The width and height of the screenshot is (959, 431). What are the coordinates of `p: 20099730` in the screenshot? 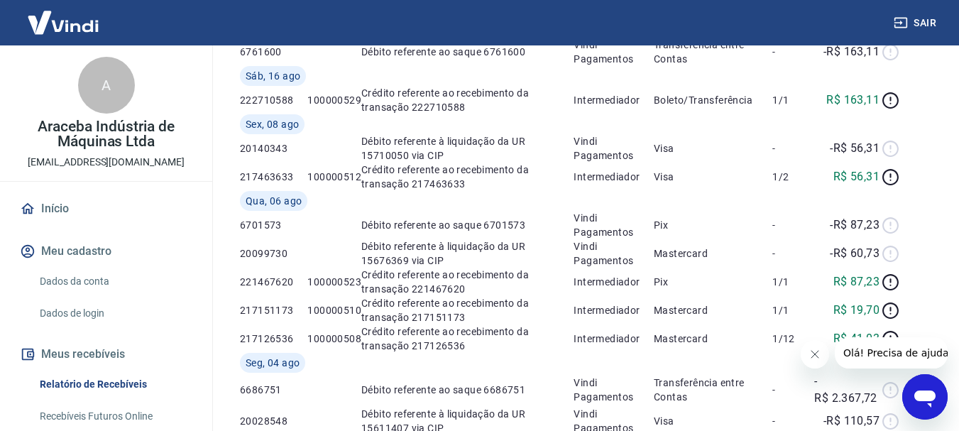 It's located at (273, 253).